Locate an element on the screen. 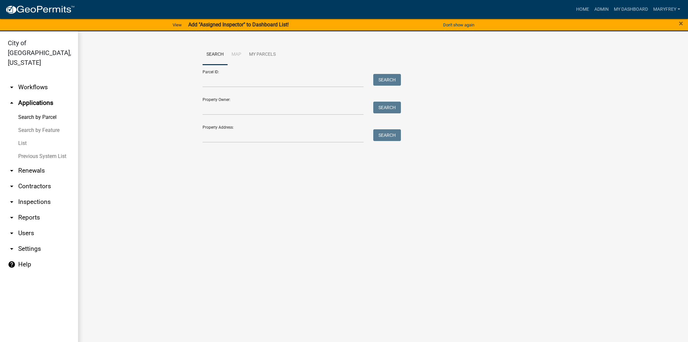  i: arrow_drop_up is located at coordinates (12, 103).